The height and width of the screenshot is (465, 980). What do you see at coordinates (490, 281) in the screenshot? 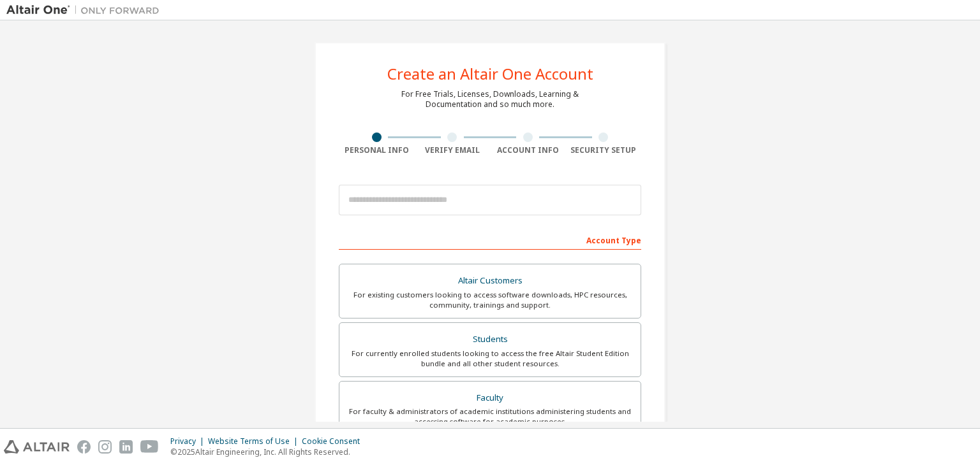
I see `div: Altair Customers` at bounding box center [490, 281].